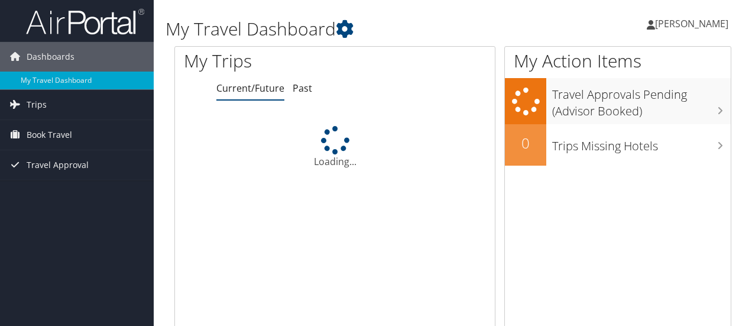 This screenshot has width=752, height=326. What do you see at coordinates (618, 61) in the screenshot?
I see `h1: My Action Items` at bounding box center [618, 61].